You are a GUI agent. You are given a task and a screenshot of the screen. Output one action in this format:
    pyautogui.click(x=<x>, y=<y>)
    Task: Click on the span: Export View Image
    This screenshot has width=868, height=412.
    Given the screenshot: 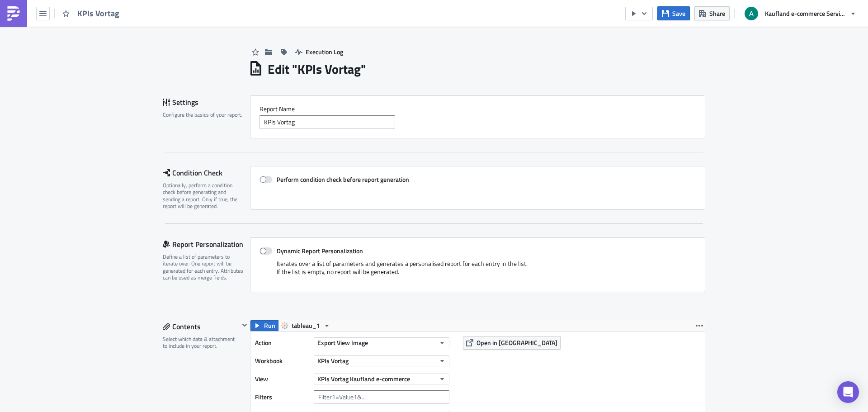 What is the action you would take?
    pyautogui.click(x=343, y=343)
    